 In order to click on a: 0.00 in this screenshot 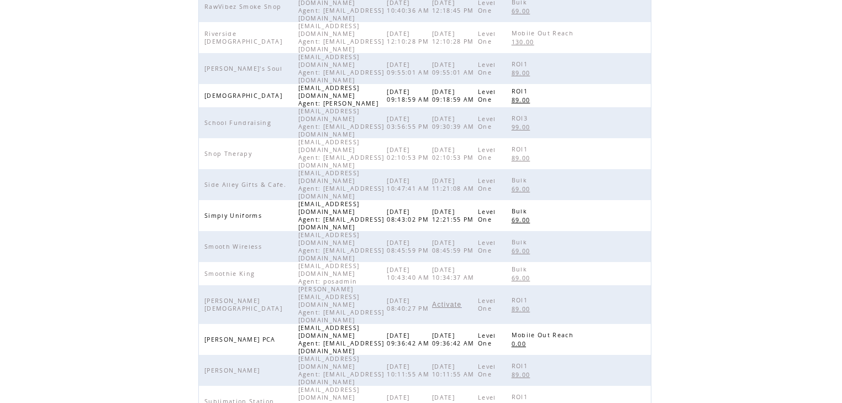, I will do `click(522, 343)`.